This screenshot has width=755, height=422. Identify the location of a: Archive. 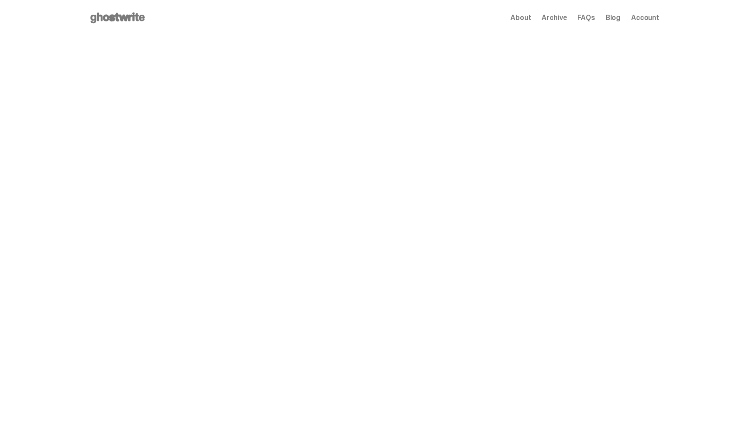
(554, 18).